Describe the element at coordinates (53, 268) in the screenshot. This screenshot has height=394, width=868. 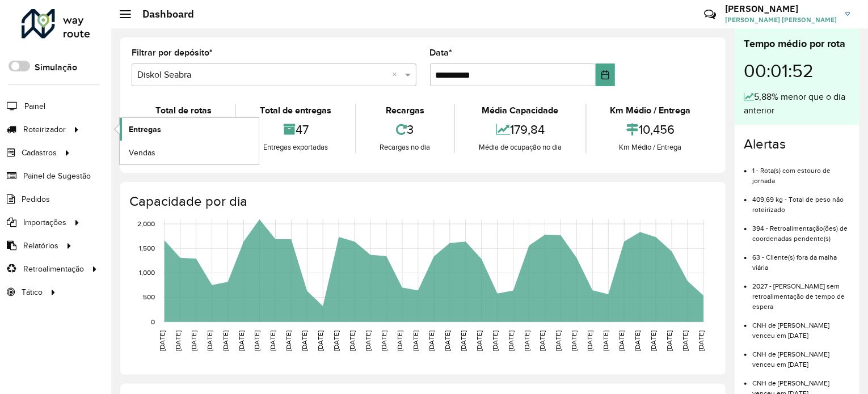
I see `span: Retroalimentação` at that location.